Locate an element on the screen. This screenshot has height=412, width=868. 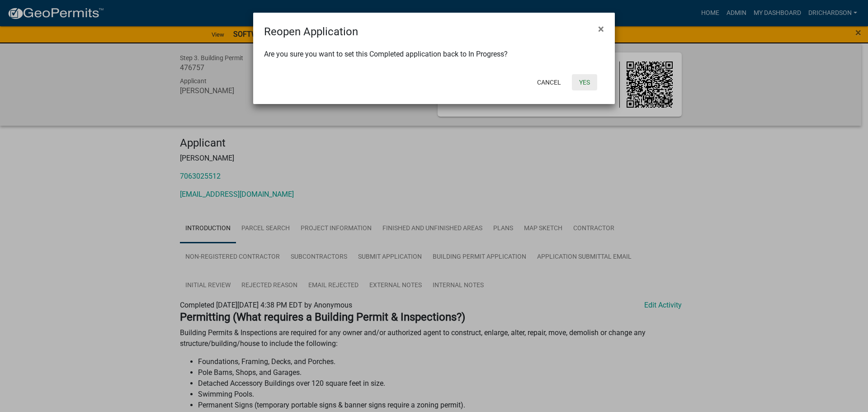
button: Yes is located at coordinates (585, 83).